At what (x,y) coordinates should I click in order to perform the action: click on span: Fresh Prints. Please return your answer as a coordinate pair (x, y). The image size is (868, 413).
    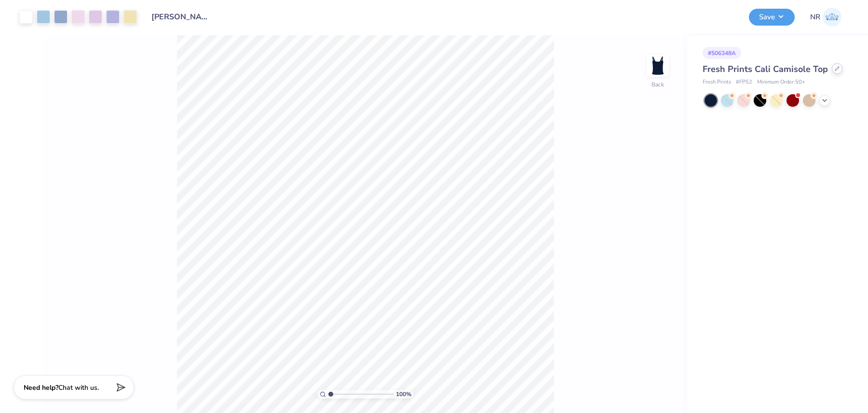
    Looking at the image, I should click on (717, 82).